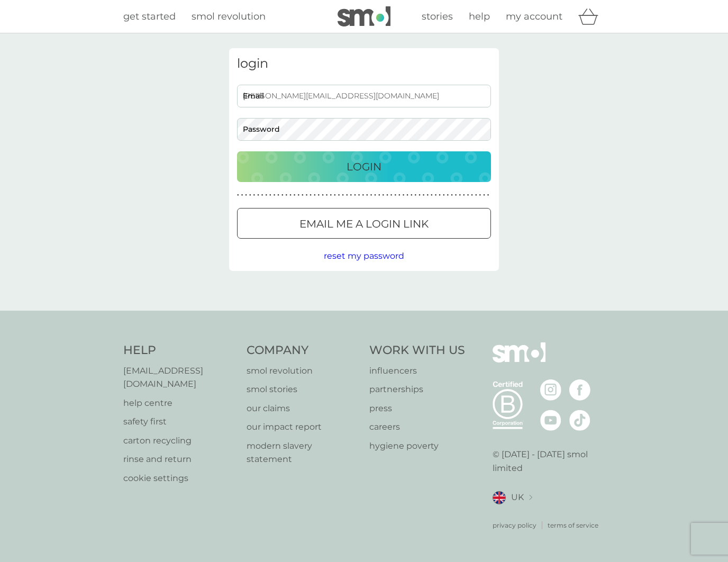  What do you see at coordinates (303, 409) in the screenshot?
I see `p: our claims` at bounding box center [303, 409].